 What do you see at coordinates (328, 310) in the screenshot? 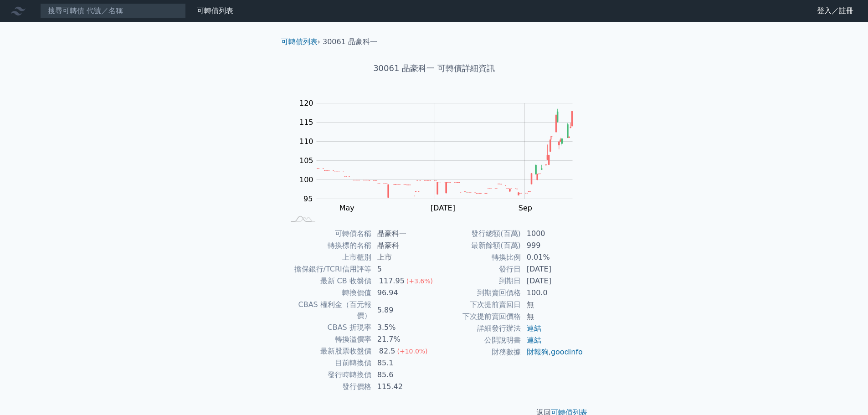
I see `td: CBAS 權利金（百元報價）` at bounding box center [328, 310].